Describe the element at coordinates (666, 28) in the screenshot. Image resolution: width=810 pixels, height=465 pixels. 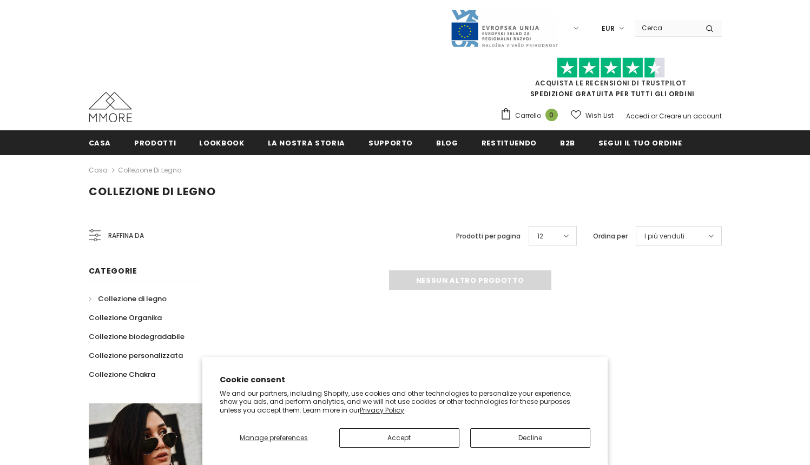
I see `input: Search Site` at that location.